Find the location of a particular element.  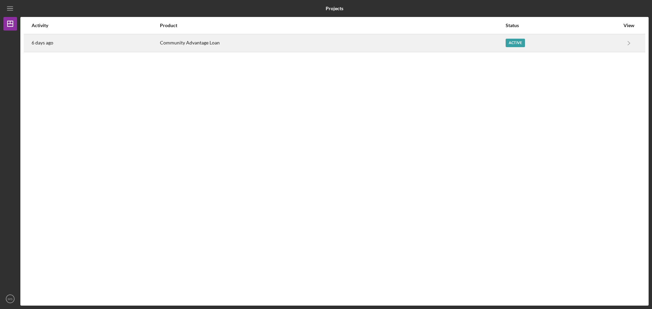

div: View is located at coordinates (629, 25).